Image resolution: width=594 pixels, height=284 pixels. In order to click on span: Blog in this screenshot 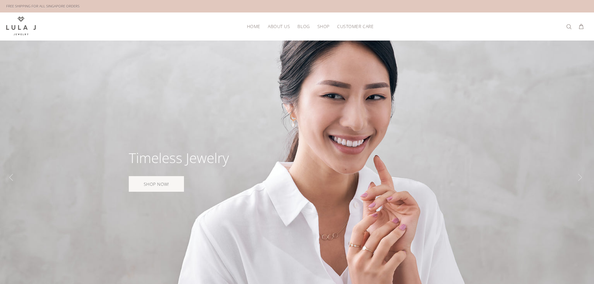, I will do `click(304, 26)`.